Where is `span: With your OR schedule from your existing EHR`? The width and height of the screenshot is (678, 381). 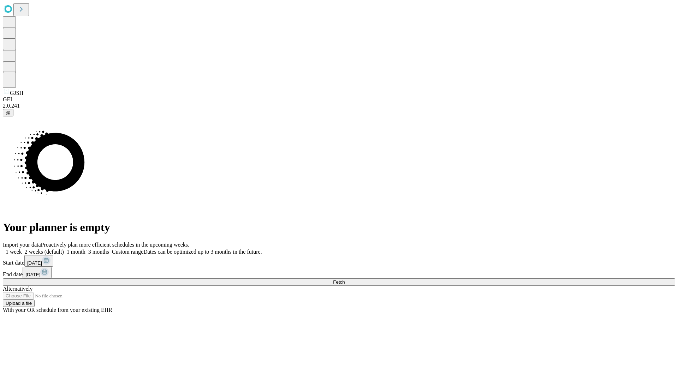 span: With your OR schedule from your existing EHR is located at coordinates (58, 310).